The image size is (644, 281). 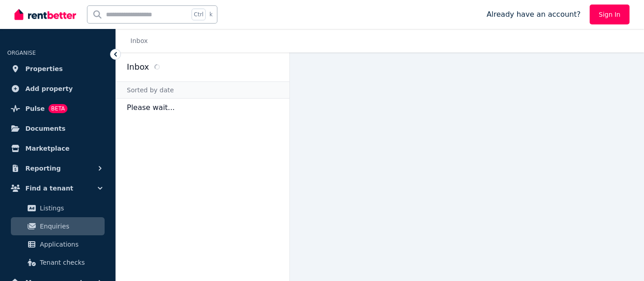 I want to click on a: Properties, so click(x=57, y=69).